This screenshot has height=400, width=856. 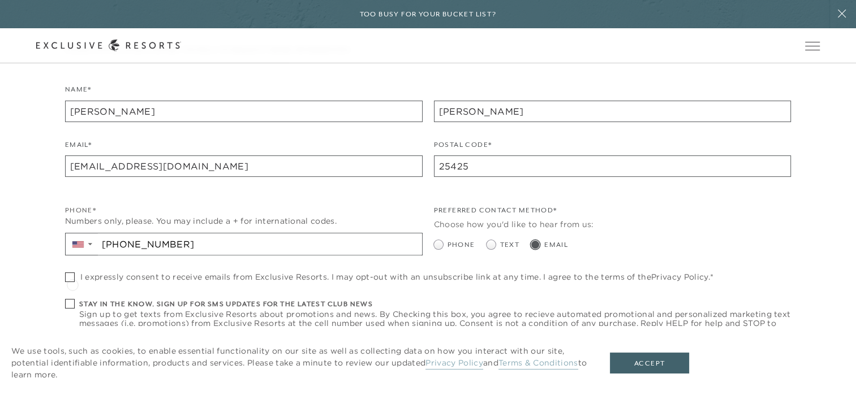 What do you see at coordinates (396, 277) in the screenshot?
I see `span: I expressly consent to receive emails from Exclusive Resorts. I may opt-out with an unsubscribe l...` at bounding box center [396, 277].